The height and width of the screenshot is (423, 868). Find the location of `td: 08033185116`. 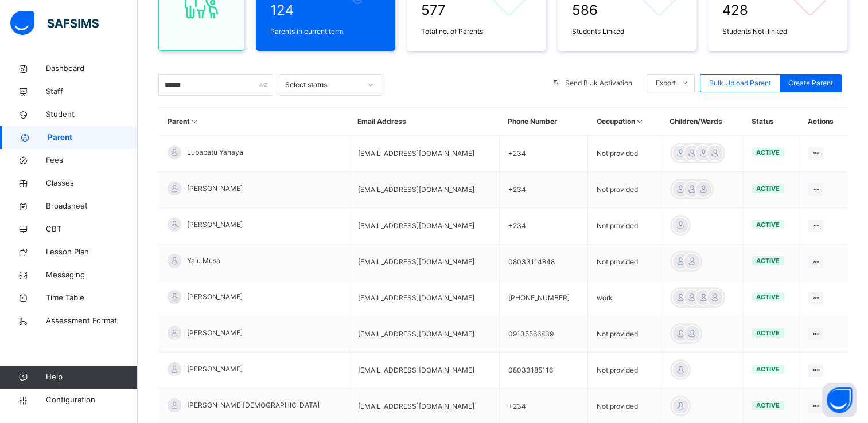

td: 08033185116 is located at coordinates (543, 370).